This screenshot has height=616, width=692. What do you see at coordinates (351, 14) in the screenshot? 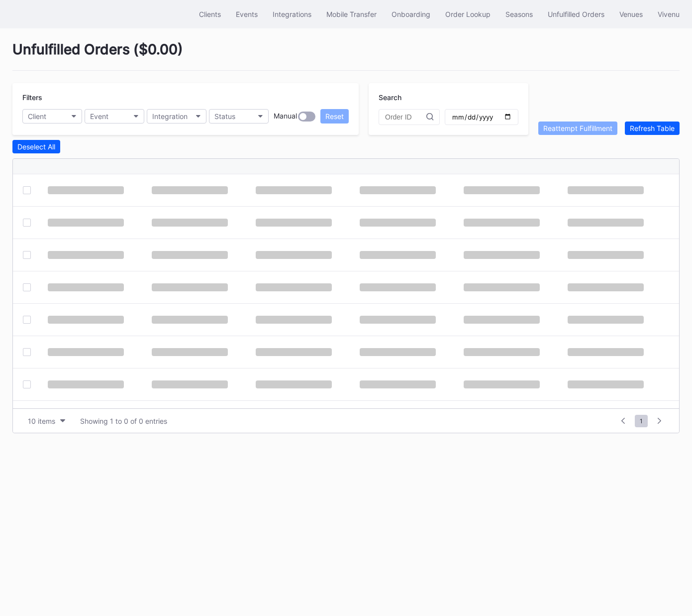
I see `a: Mobile Transfer` at bounding box center [351, 14].